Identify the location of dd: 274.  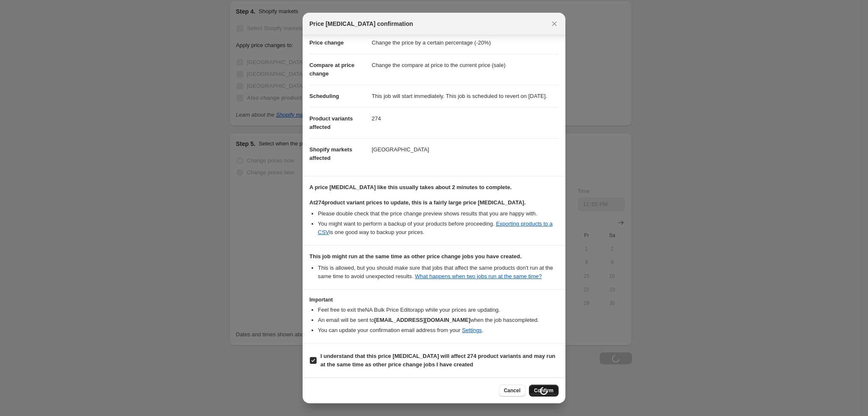
(465, 118).